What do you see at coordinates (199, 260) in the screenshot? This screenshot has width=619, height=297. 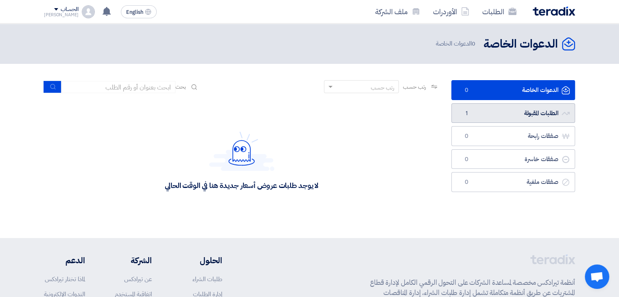 I see `li: الحلول` at bounding box center [199, 260].